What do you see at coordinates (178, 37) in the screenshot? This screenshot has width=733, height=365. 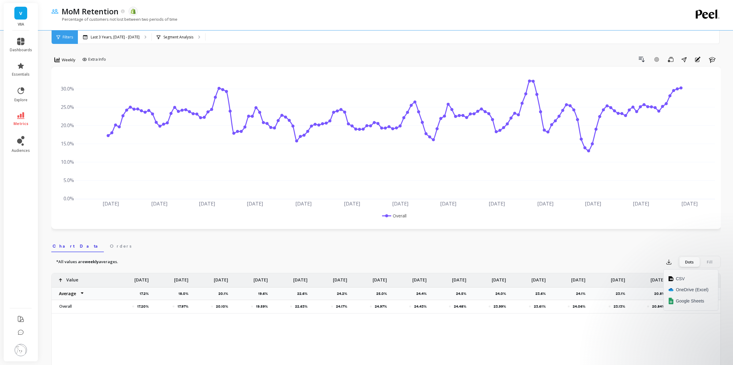 I see `p: Segment Analysis` at bounding box center [178, 37].